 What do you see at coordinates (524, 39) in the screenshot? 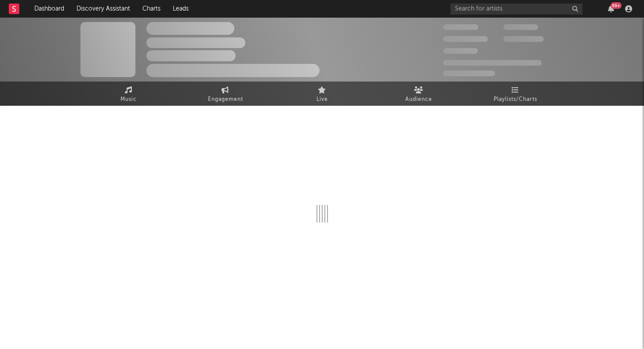
I see `span: 1,000,000` at bounding box center [524, 39].